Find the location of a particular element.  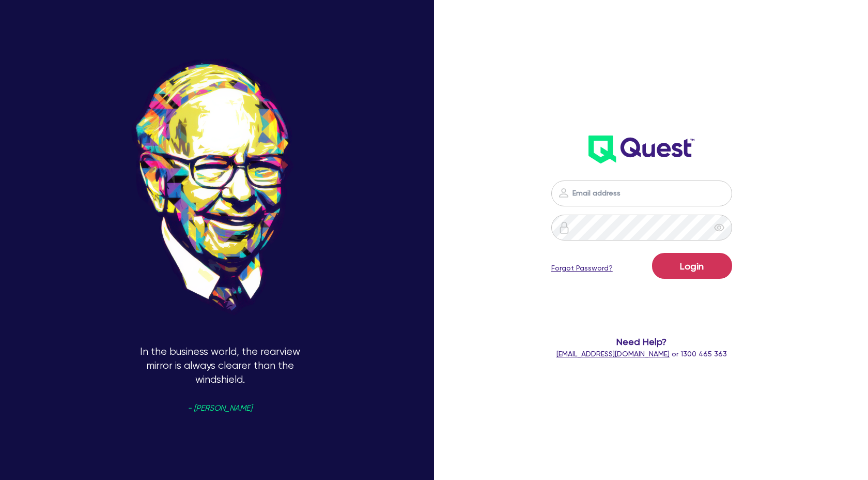

span: or 1300 465 363 is located at coordinates (641, 354).